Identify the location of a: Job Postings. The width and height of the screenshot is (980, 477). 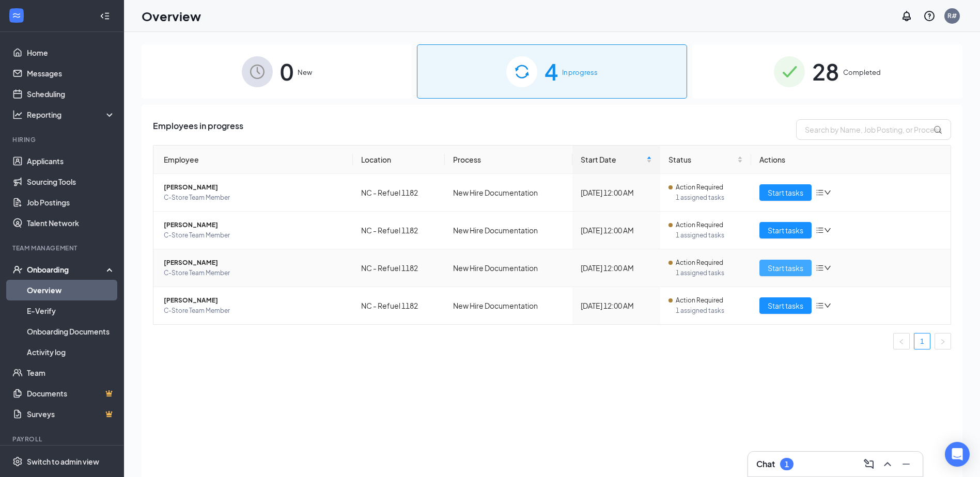
(71, 202).